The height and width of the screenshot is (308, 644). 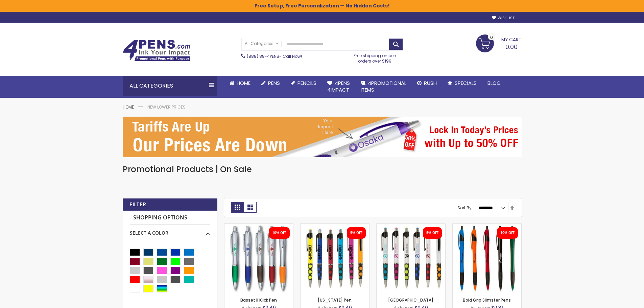 I want to click on a: (888) 88-4PENS, so click(x=263, y=56).